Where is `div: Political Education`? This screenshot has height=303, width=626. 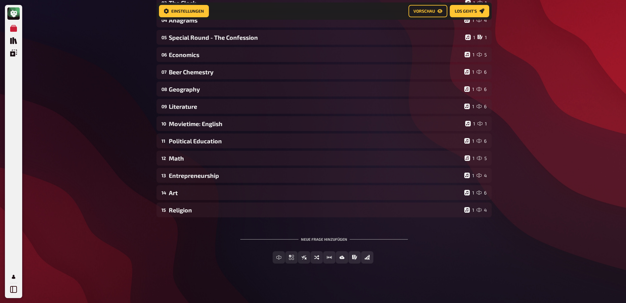 div: Political Education is located at coordinates (315, 141).